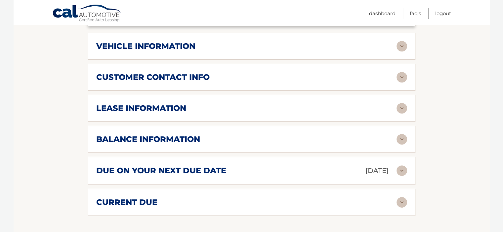 Image resolution: width=503 pixels, height=232 pixels. I want to click on a: Dashboard, so click(382, 13).